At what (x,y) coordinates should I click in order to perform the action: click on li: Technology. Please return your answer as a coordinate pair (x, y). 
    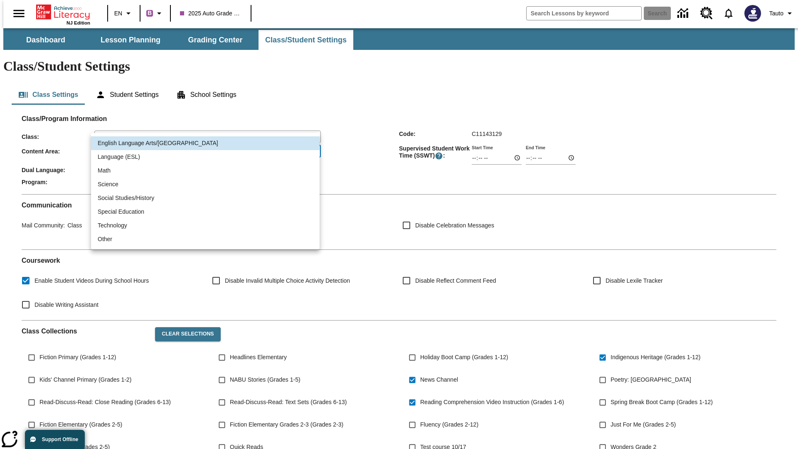
    Looking at the image, I should click on (205, 225).